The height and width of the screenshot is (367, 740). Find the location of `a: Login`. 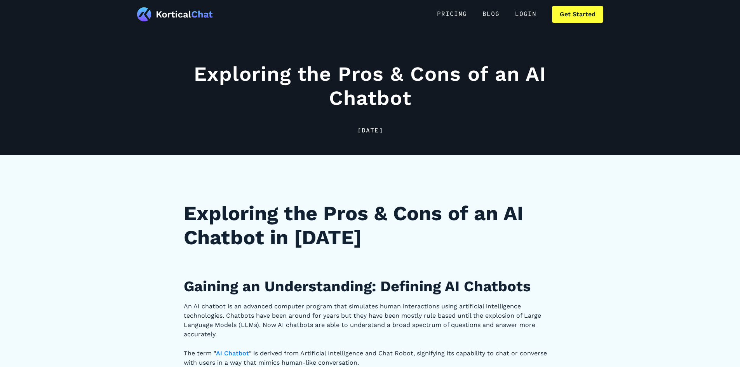

a: Login is located at coordinates (526, 14).